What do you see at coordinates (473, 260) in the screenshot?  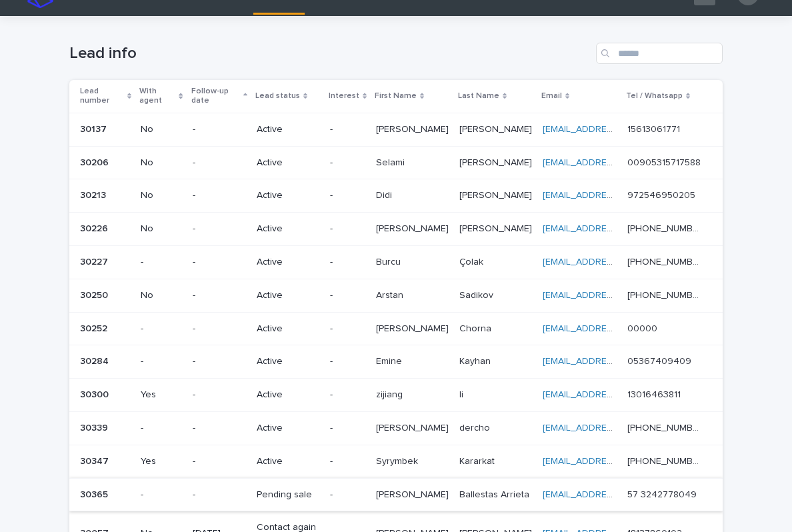 I see `p: Çolak` at bounding box center [473, 260].